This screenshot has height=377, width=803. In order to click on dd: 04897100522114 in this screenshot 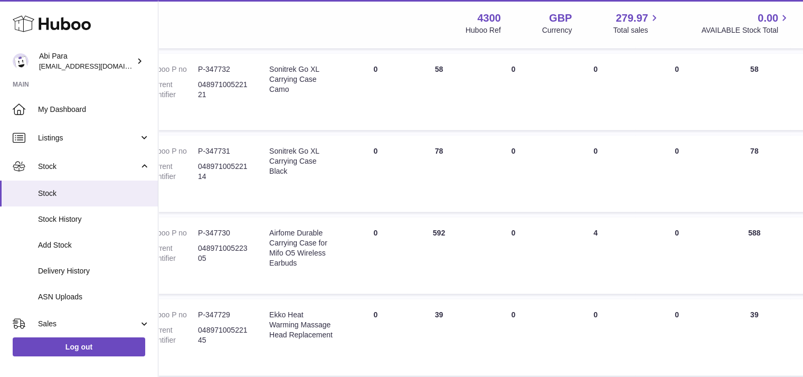, I will do `click(223, 172)`.